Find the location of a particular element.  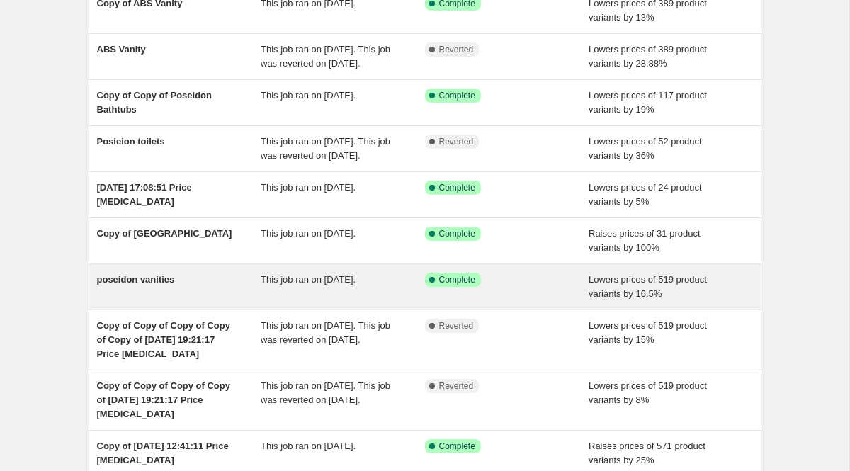

span: Lowers prices of 389 product variants by 28.88% is located at coordinates (648, 56).